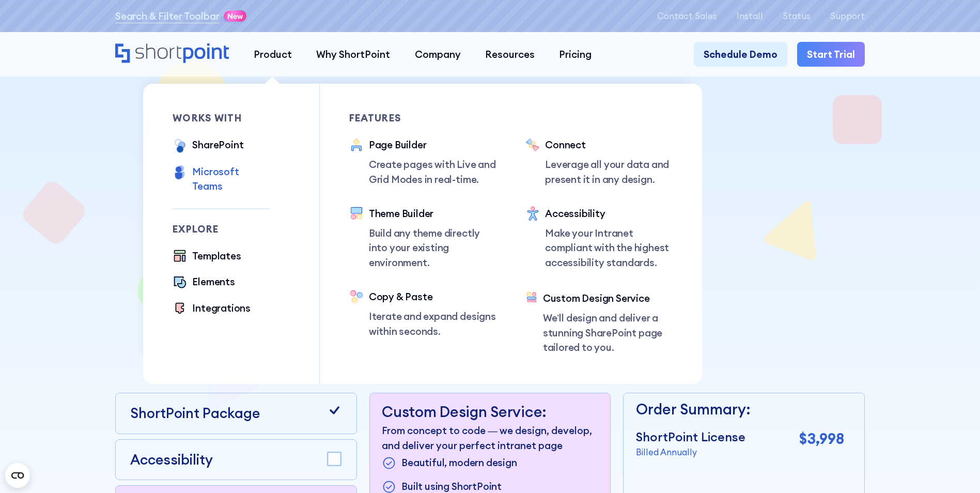  I want to click on div: Microsoft Teams, so click(231, 179).